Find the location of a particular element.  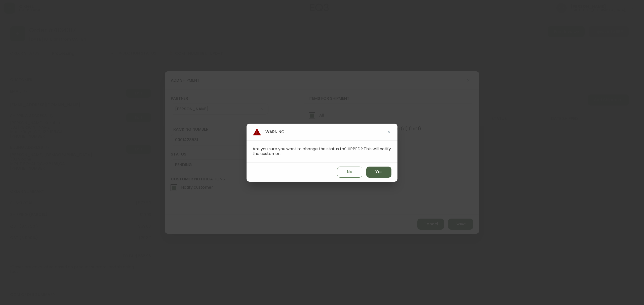

button: No is located at coordinates (350, 172).